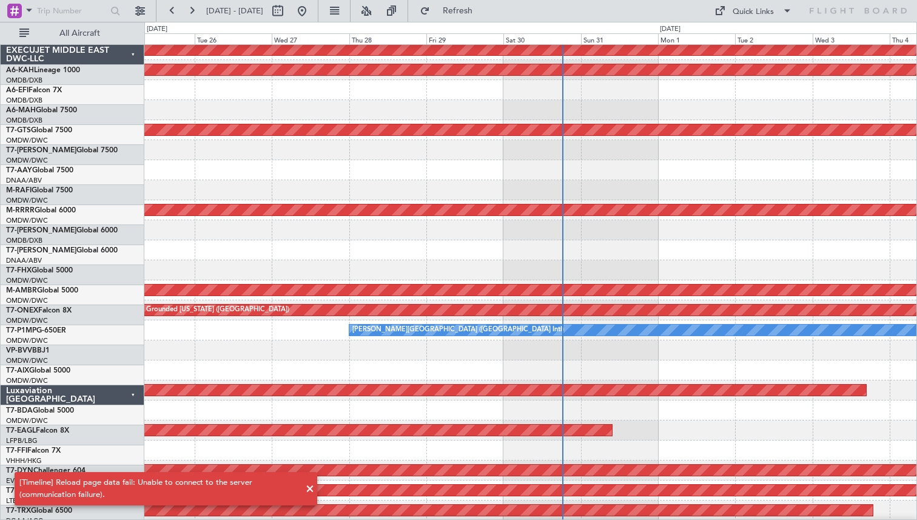  I want to click on div: Mon 25, so click(156, 39).